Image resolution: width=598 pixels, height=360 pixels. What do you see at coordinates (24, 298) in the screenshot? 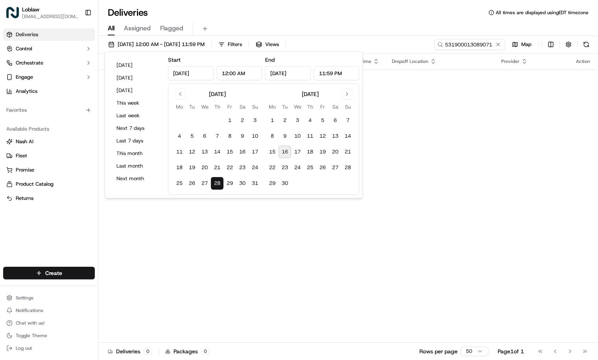
I see `span: Settings` at bounding box center [24, 298].